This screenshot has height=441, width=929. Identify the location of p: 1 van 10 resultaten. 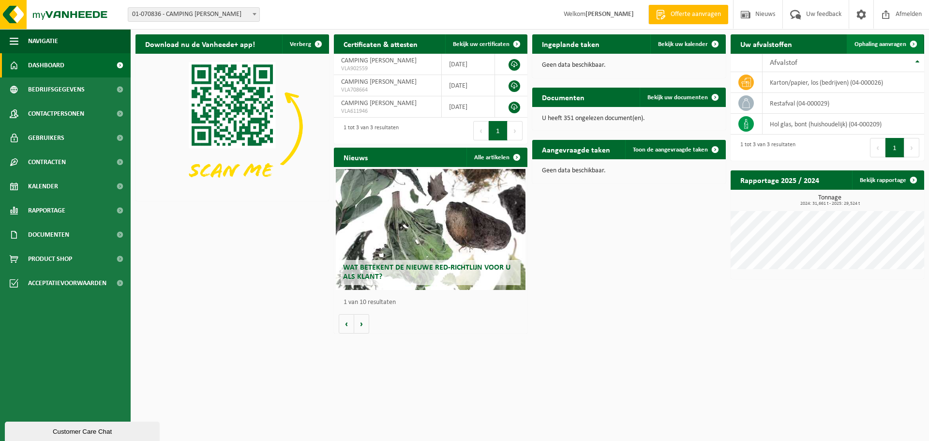
(433, 302).